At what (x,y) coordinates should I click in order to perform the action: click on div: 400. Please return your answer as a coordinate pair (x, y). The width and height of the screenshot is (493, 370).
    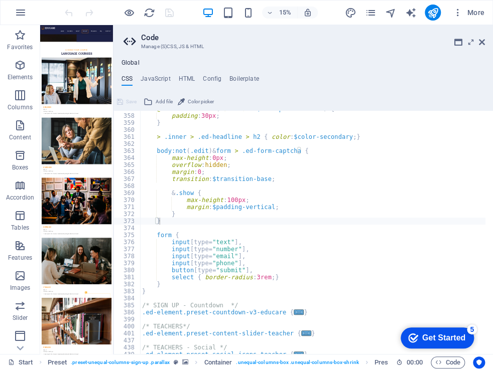
    Looking at the image, I should click on (127, 327).